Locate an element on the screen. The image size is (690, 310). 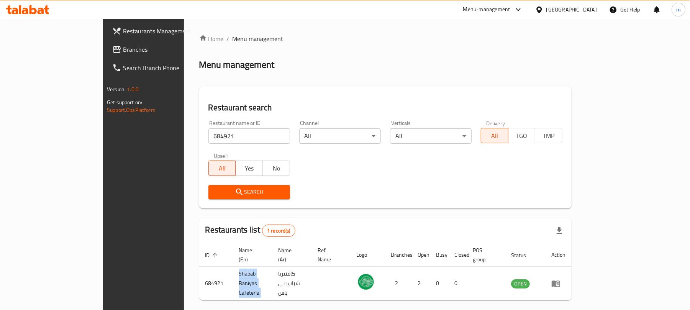
nav: breadcrumb is located at coordinates (385, 39).